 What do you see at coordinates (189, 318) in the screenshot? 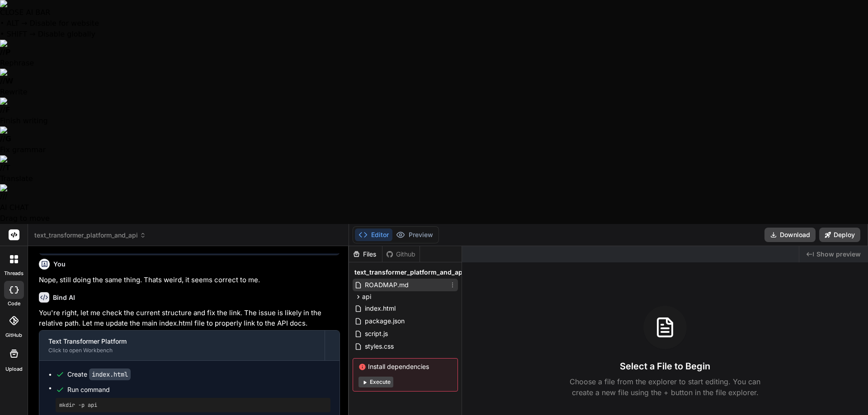
I see `p: You're right, let me check the current structure and fix the link. The issue is likely in the rel...` at bounding box center [189, 318].